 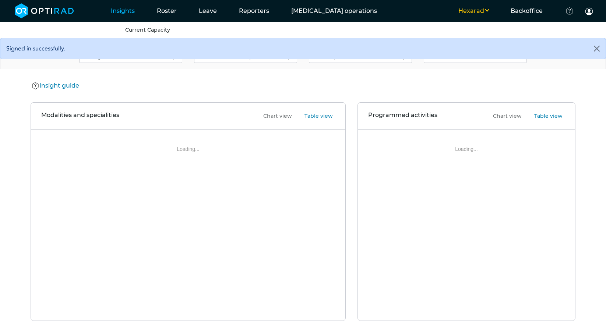 What do you see at coordinates (56, 86) in the screenshot?
I see `button: Insight guide` at bounding box center [56, 86].